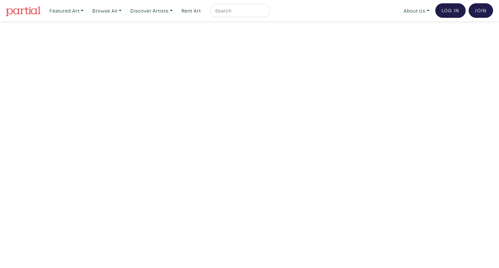 The height and width of the screenshot is (268, 499). I want to click on a: About Us, so click(417, 11).